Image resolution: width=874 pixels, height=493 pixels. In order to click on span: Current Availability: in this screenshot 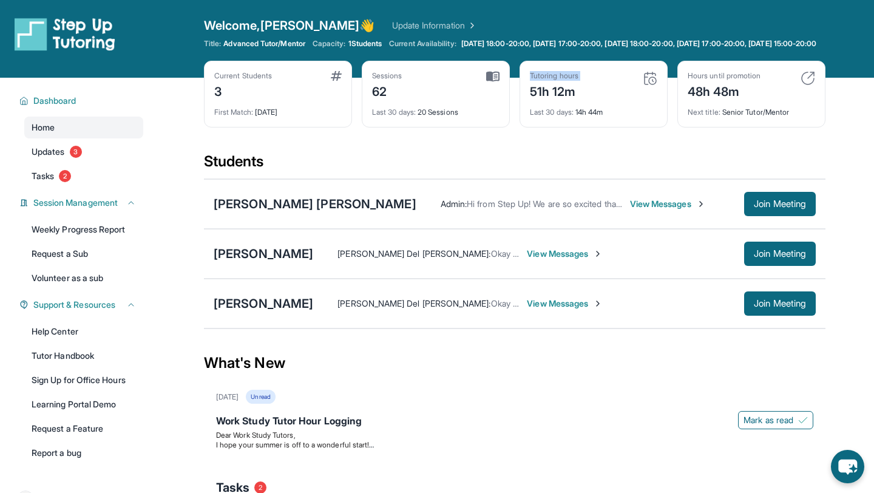, I will do `click(422, 44)`.